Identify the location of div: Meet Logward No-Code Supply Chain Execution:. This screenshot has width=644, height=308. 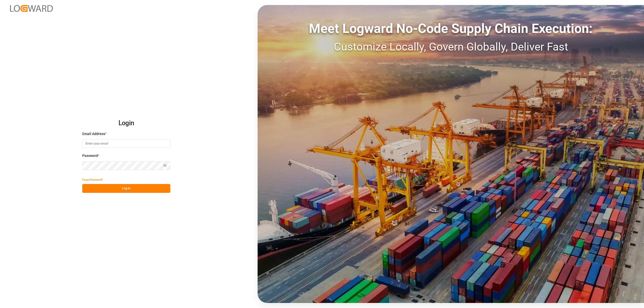
(451, 29).